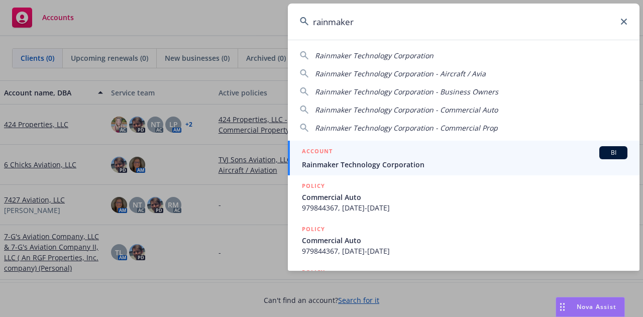  What do you see at coordinates (562, 307) in the screenshot?
I see `div: Drag to move` at bounding box center [562, 307].